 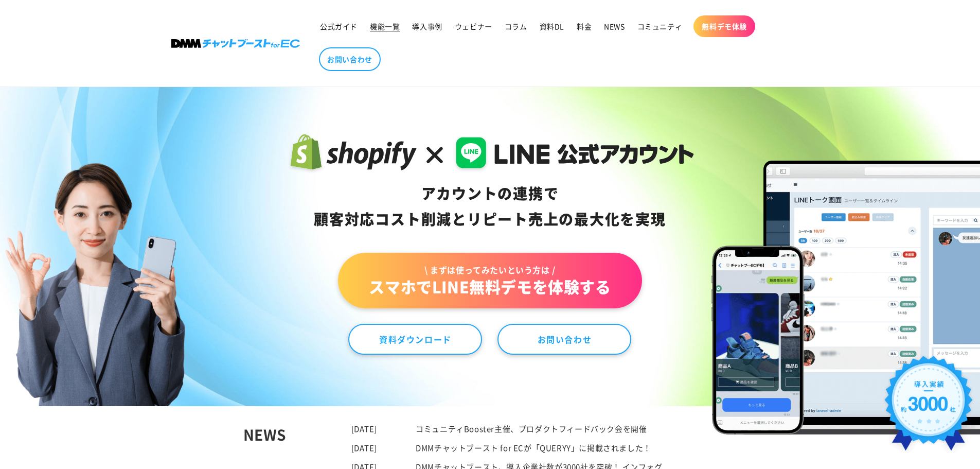 I want to click on span: NEWS, so click(x=615, y=26).